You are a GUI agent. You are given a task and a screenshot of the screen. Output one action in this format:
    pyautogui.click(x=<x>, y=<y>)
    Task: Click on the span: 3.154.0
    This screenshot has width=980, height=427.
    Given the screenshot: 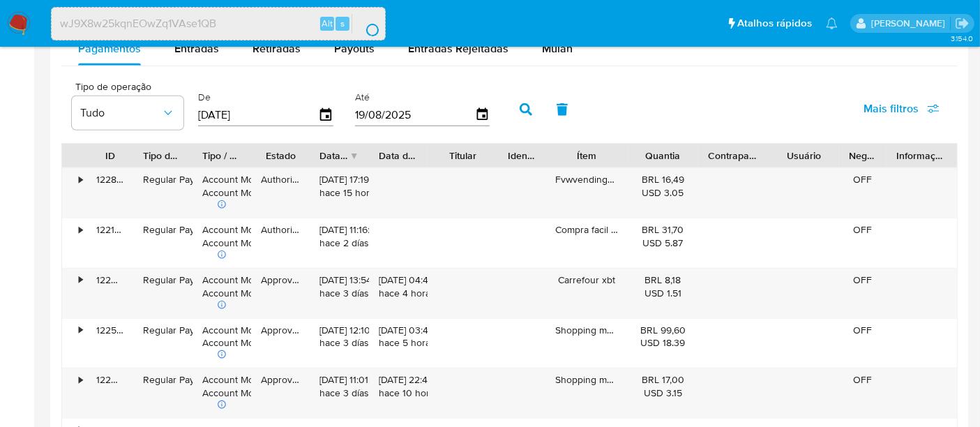 What is the action you would take?
    pyautogui.click(x=962, y=38)
    